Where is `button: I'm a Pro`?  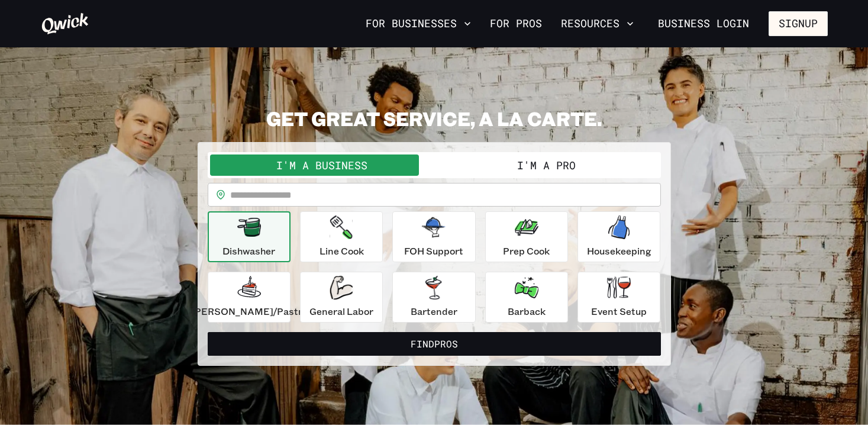 button: I'm a Pro is located at coordinates (546, 165).